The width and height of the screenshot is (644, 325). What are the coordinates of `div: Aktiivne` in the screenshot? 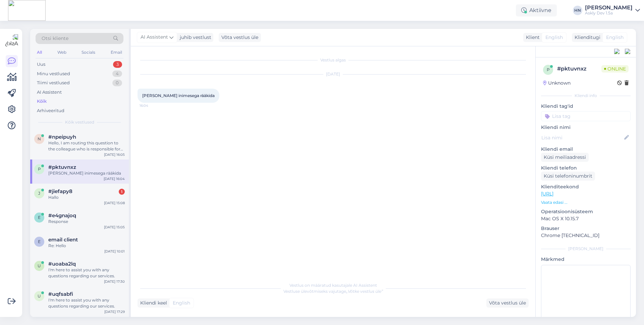 It's located at (536, 10).